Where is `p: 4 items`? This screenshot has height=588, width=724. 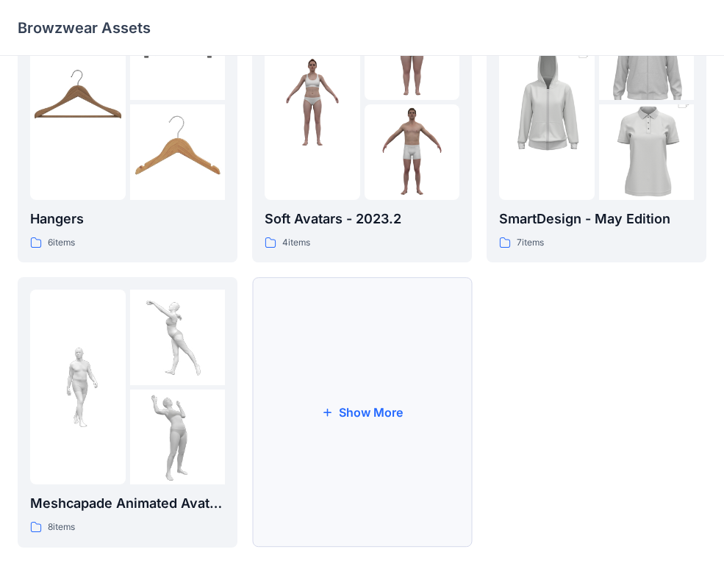
p: 4 items is located at coordinates (297, 243).